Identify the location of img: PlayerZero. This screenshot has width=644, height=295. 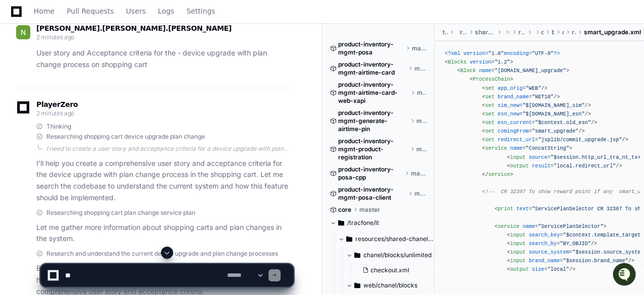
(20, 20).